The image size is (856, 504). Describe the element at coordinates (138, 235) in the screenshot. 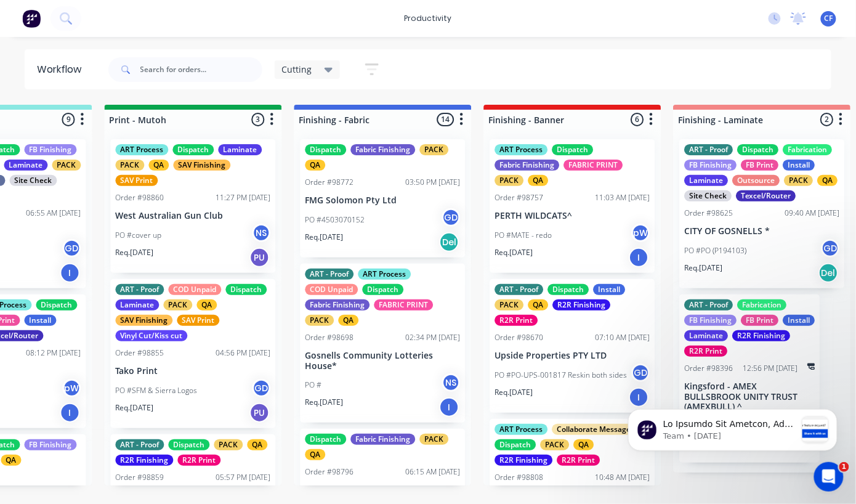

I see `p: PO #cover up` at that location.